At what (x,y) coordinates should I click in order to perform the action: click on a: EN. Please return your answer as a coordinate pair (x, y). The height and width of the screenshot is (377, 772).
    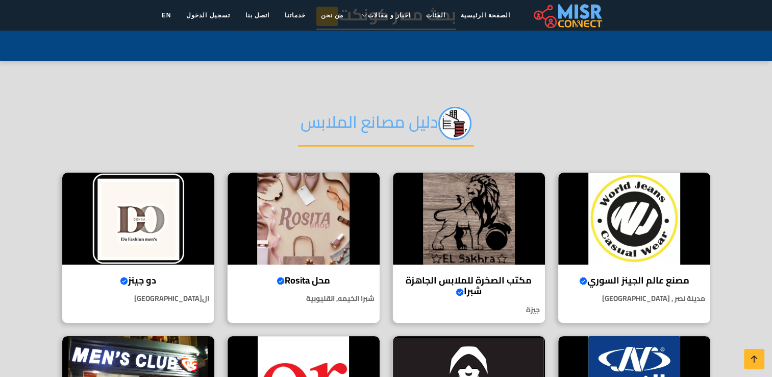
    Looking at the image, I should click on (166, 15).